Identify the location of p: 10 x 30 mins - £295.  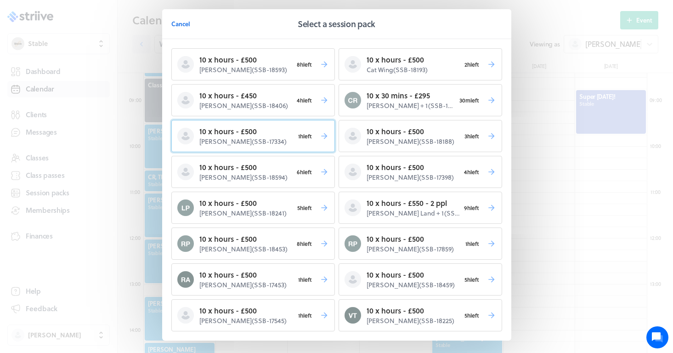
(410, 95).